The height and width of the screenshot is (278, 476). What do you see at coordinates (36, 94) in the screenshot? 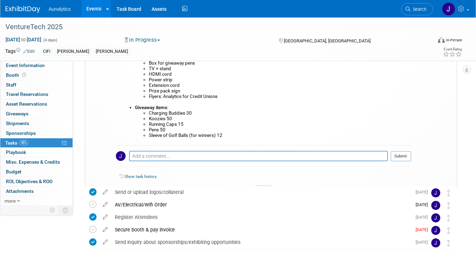
I see `a: Travel Reservations` at bounding box center [36, 94].